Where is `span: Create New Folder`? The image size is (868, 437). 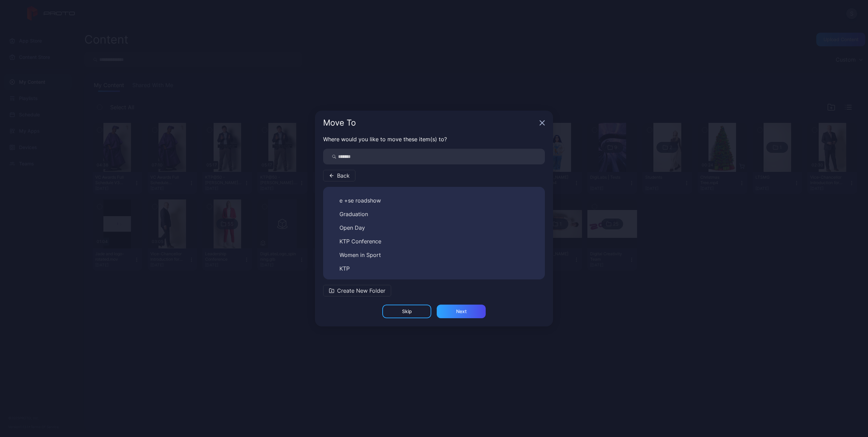 span: Create New Folder is located at coordinates (362, 290).